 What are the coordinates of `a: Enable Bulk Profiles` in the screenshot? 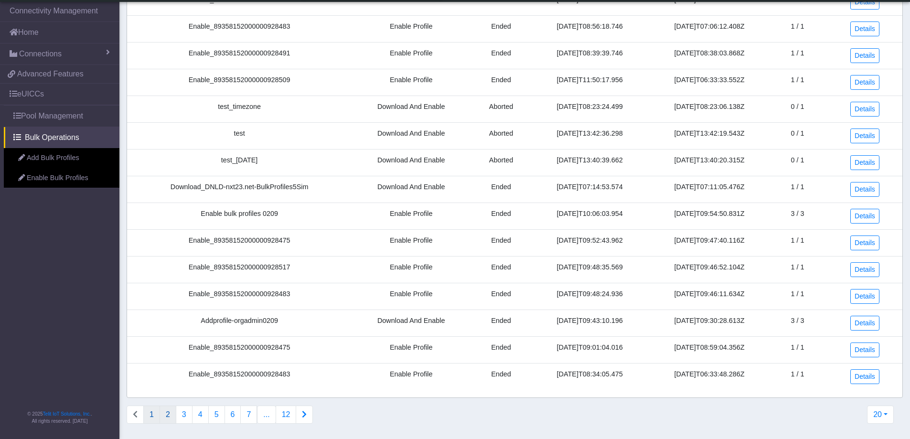 It's located at (62, 178).